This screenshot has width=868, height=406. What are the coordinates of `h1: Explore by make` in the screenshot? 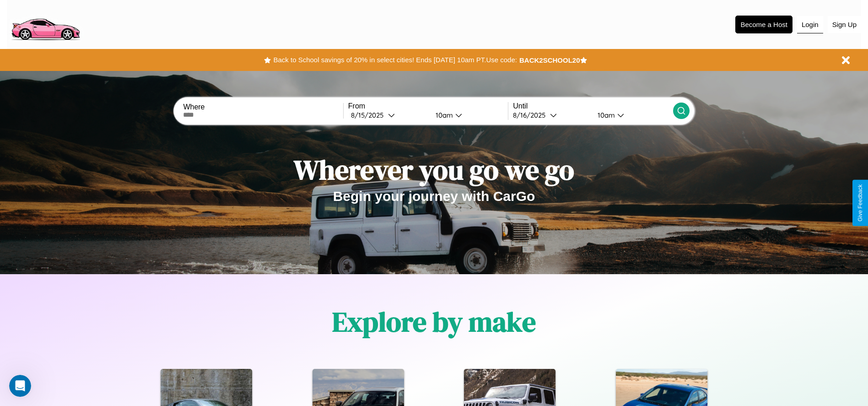 It's located at (434, 322).